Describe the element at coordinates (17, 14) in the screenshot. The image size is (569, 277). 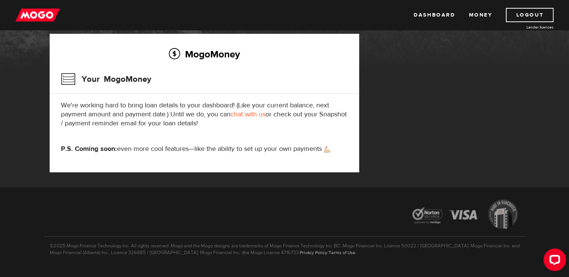
I see `button: Open LiveChat chat widget` at that location.